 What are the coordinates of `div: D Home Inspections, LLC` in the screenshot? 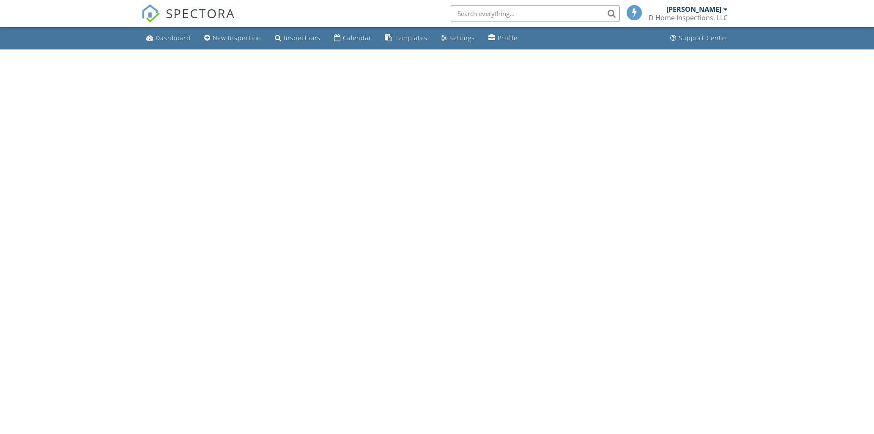 It's located at (688, 18).